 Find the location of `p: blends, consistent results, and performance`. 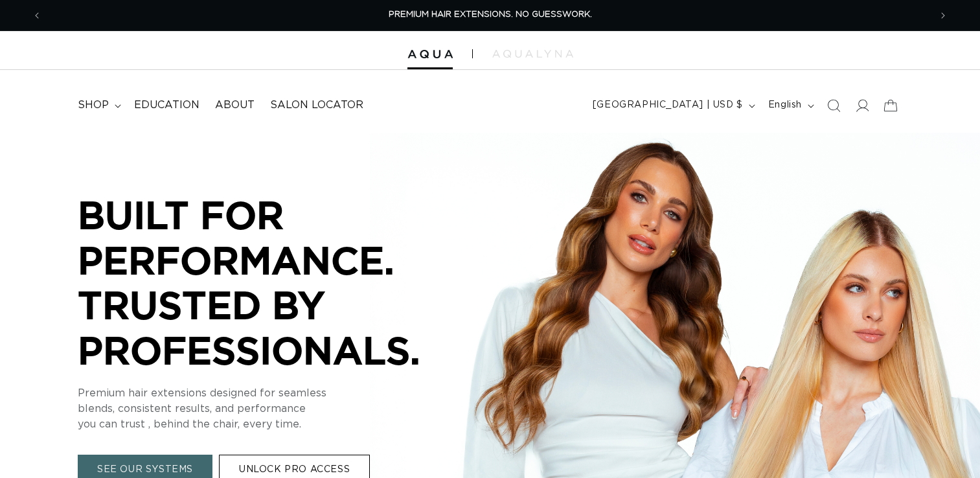

p: blends, consistent results, and performance is located at coordinates (272, 410).